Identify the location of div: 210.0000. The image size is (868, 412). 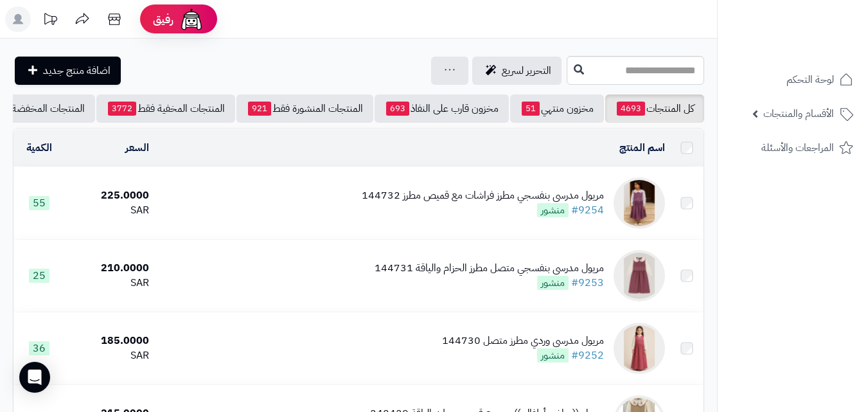
(109, 268).